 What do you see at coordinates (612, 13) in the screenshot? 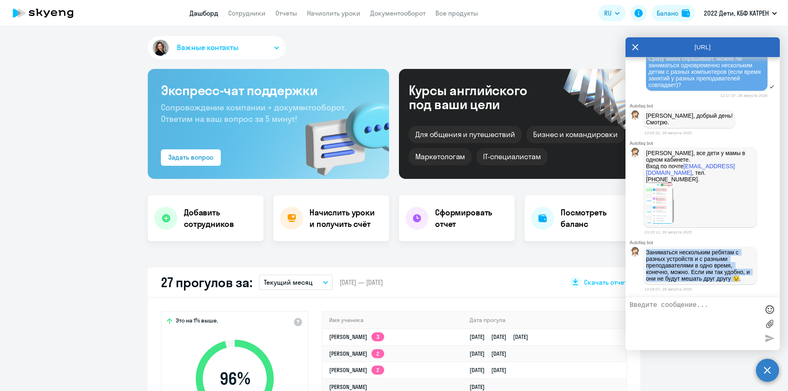
I see `button: RU` at bounding box center [612, 13].